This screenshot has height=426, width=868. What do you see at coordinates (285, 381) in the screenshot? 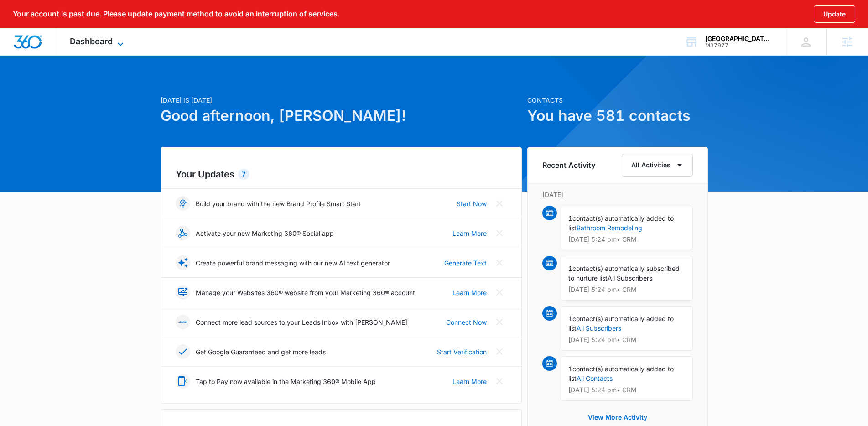
I see `p: Tap to Pay now available in the Marketing 360® Mobile App` at bounding box center [285, 381].